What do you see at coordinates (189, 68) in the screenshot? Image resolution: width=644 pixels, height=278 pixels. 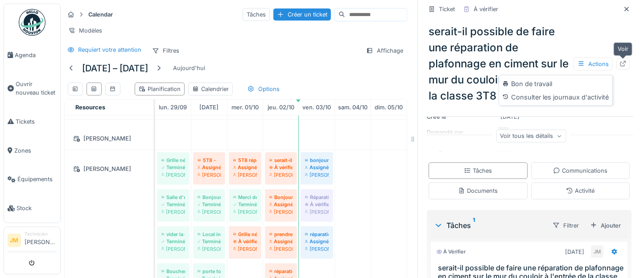 I see `div: Aujourd'hui` at bounding box center [189, 68].